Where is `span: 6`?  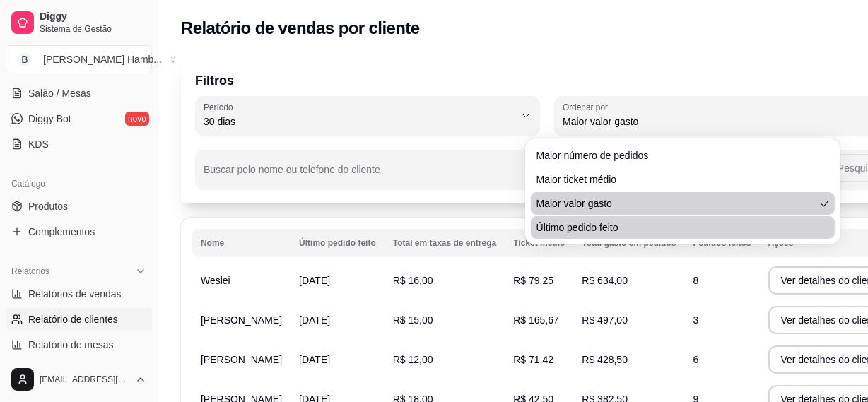 span: 6 is located at coordinates (696, 360).